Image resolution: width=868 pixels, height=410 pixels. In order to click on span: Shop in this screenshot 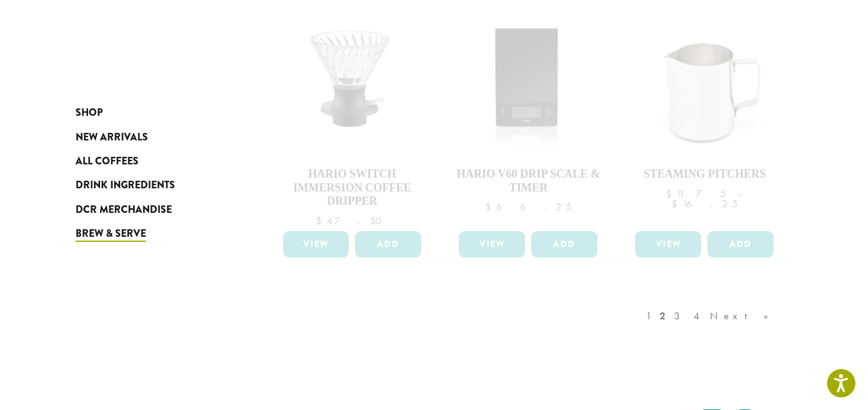, I will do `click(89, 113)`.